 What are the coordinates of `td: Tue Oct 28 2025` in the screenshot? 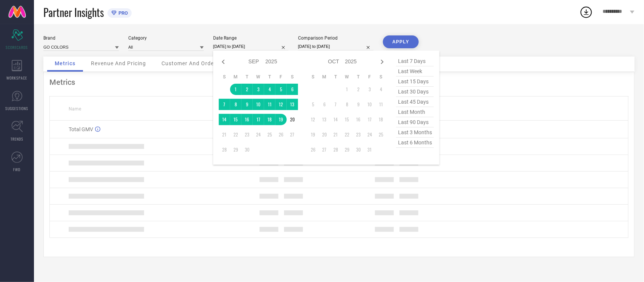 It's located at (336, 149).